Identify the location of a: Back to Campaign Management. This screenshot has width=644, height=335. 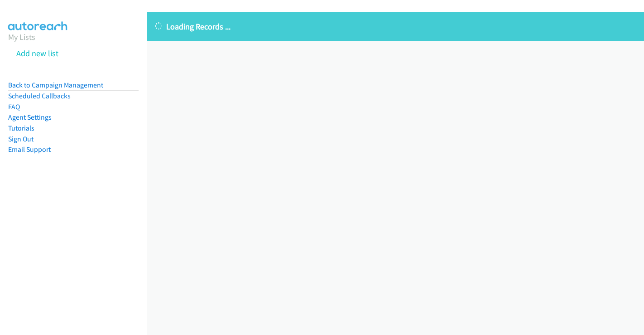
(56, 85).